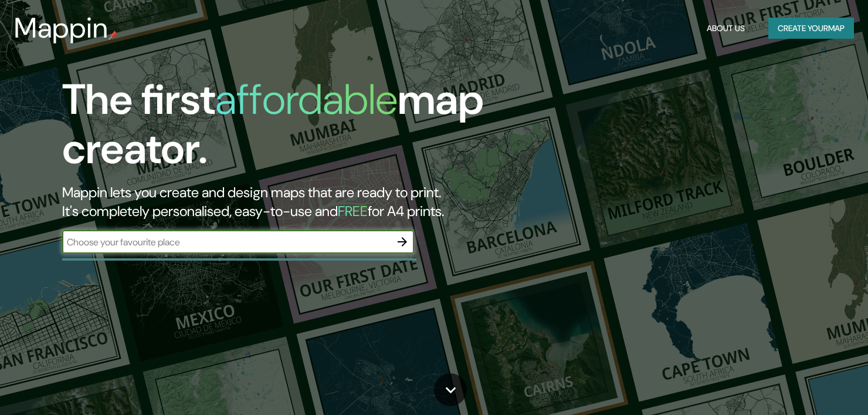  I want to click on button: About Us, so click(725, 28).